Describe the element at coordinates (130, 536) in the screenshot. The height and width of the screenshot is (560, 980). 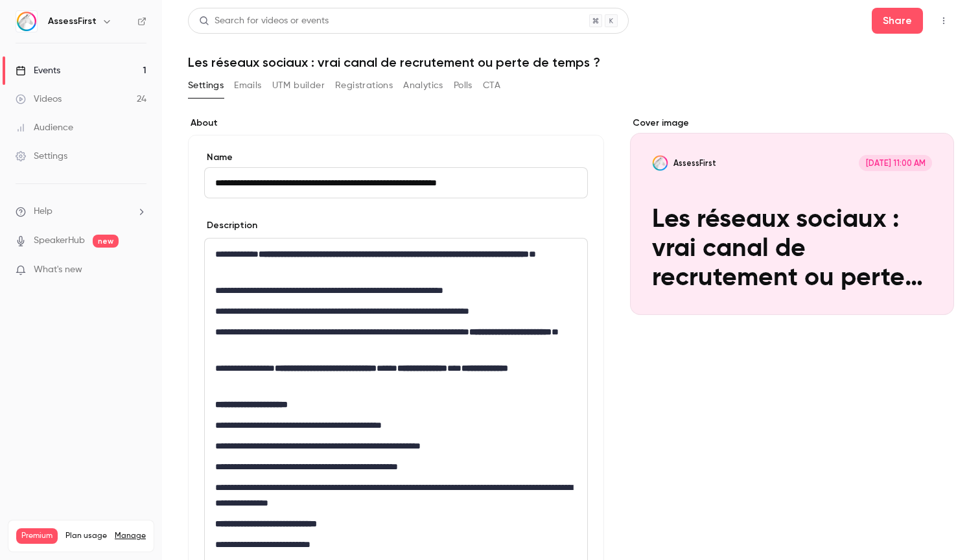
I see `a: Manage` at that location.